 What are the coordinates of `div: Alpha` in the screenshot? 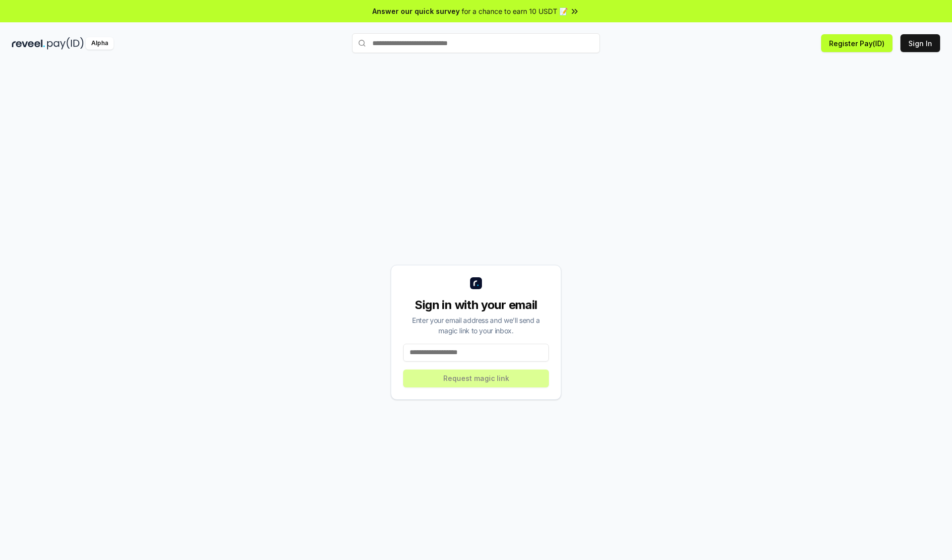 It's located at (100, 43).